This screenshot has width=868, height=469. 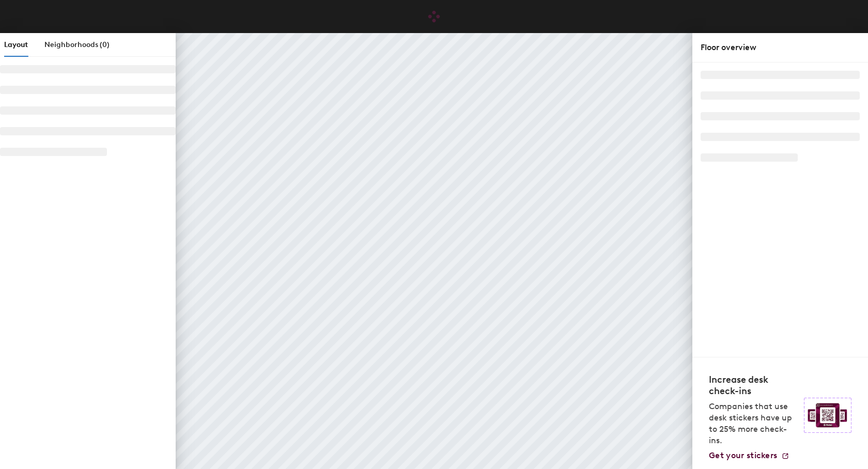 I want to click on img: Sticker logo, so click(x=827, y=415).